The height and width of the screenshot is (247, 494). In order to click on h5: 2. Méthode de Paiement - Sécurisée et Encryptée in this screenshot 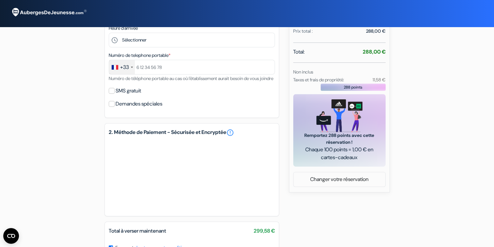, I will do `click(191, 132)`.